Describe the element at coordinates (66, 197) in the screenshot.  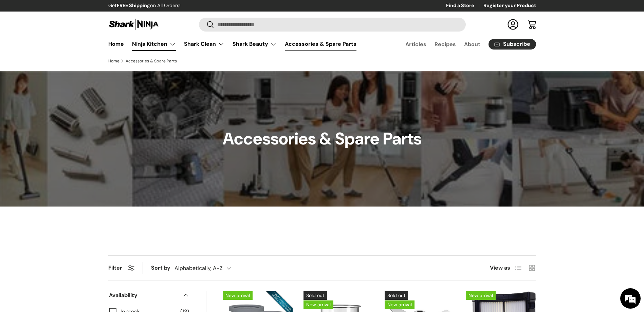
I see `textarea: Type your message and click 'Submit'` at that location.